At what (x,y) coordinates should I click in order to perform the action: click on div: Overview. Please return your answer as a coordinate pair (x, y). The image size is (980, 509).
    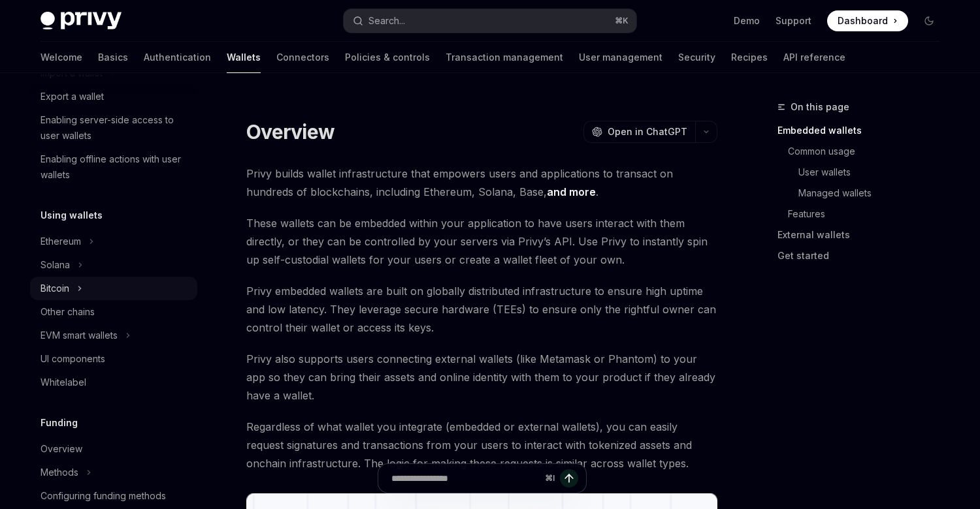
    Looking at the image, I should click on (61, 449).